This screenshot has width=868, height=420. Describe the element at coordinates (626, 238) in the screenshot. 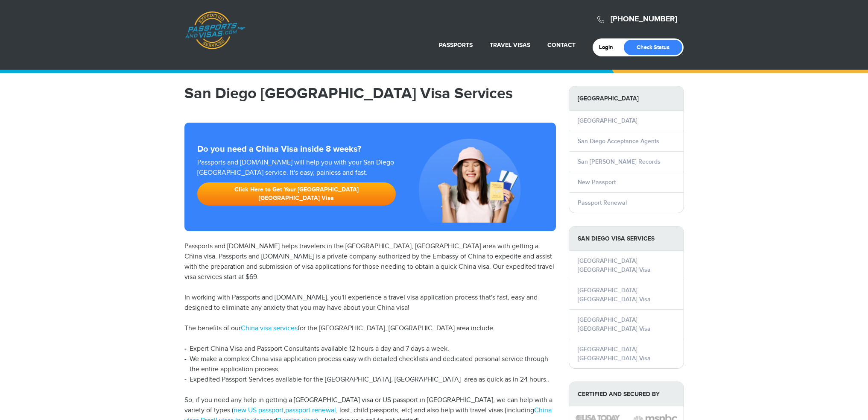

I see `strong: San Diego Visa Services` at that location.